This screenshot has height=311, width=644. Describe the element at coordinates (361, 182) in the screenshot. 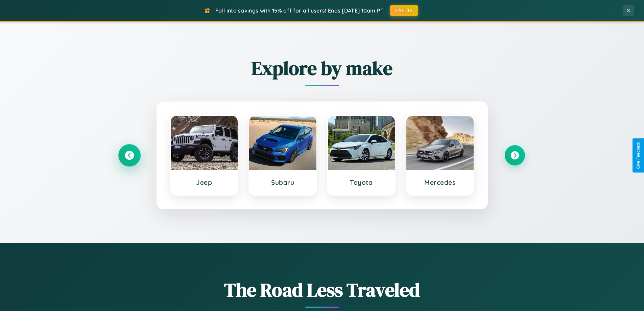

I see `h3: Toyota` at that location.